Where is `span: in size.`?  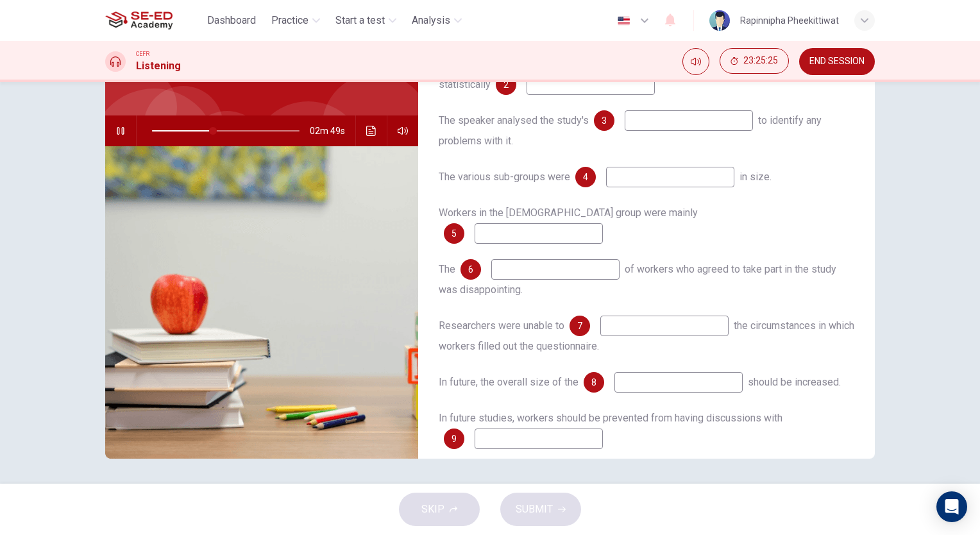 span: in size. is located at coordinates (756, 176).